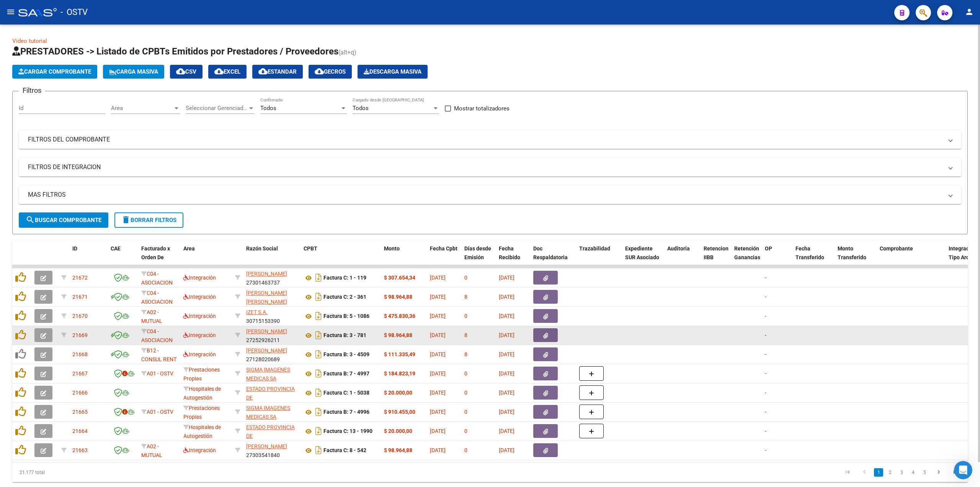  Describe the element at coordinates (398, 431) in the screenshot. I see `strong: $ 20.000,00` at that location.